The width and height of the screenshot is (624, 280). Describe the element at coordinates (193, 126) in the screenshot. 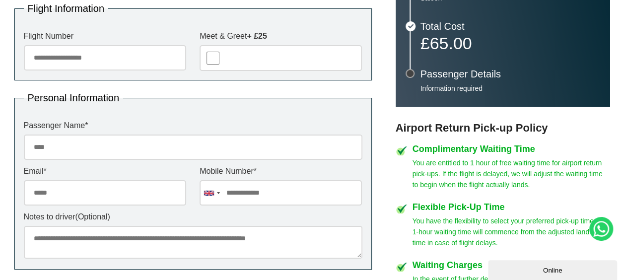

I see `label: Passenger Name` at that location.